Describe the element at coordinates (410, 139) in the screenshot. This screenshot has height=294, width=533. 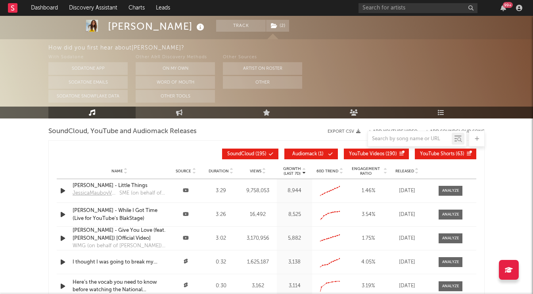
I see `input: Search by song name or URL` at that location.